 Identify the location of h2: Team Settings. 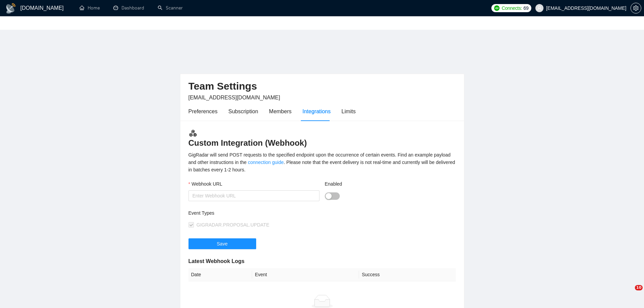
(322, 86).